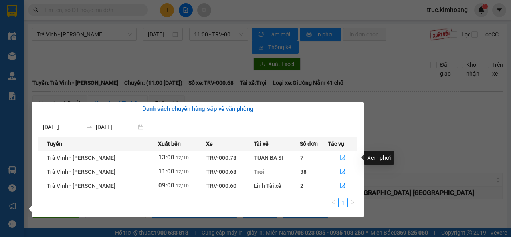  Describe the element at coordinates (302, 158) in the screenshot. I see `span: 7` at that location.